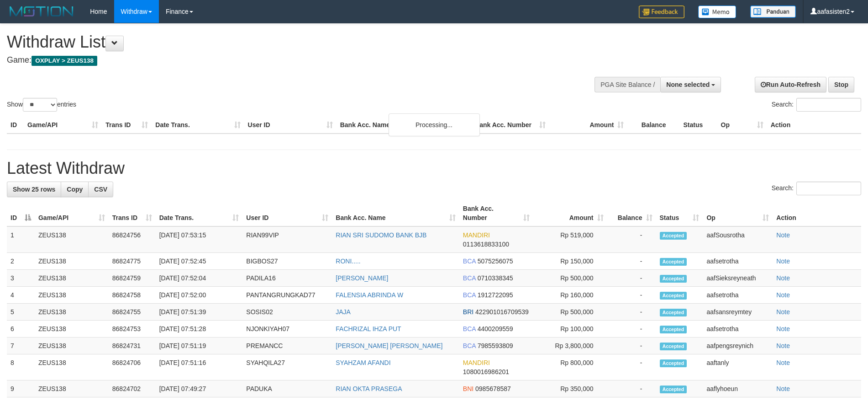 The image size is (868, 402). What do you see at coordinates (571, 213) in the screenshot?
I see `th: Amount: activate to sort column ascending` at bounding box center [571, 213].